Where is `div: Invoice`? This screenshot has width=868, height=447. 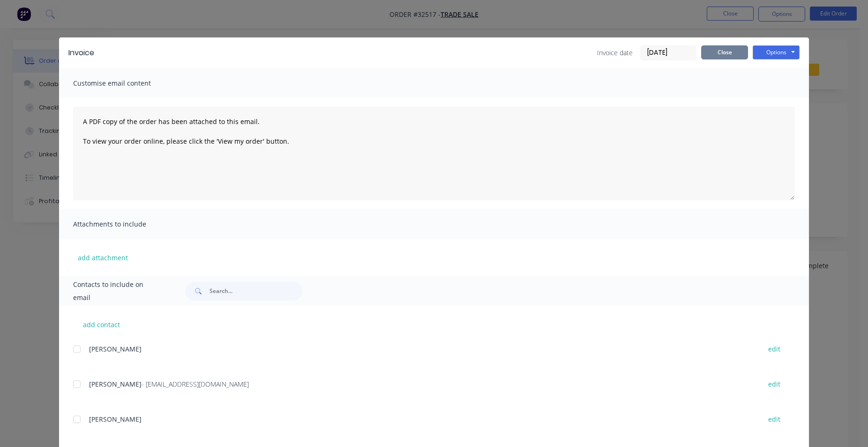 div: Invoice is located at coordinates (81, 53).